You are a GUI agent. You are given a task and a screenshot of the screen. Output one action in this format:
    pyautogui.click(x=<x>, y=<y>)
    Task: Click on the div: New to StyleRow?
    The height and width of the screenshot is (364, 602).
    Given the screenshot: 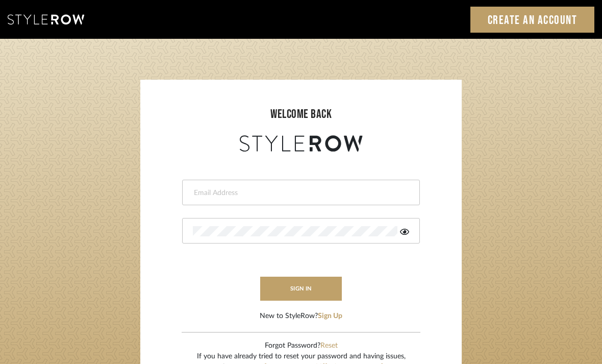 What is the action you would take?
    pyautogui.click(x=301, y=316)
    